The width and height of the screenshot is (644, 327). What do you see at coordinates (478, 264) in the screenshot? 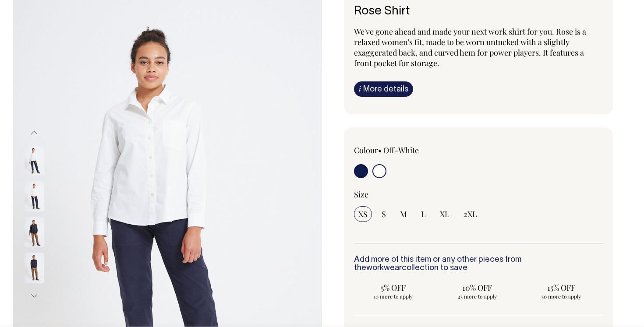
I see `h6: Add more of this item or any other pieces from the collection to save` at bounding box center [478, 264].